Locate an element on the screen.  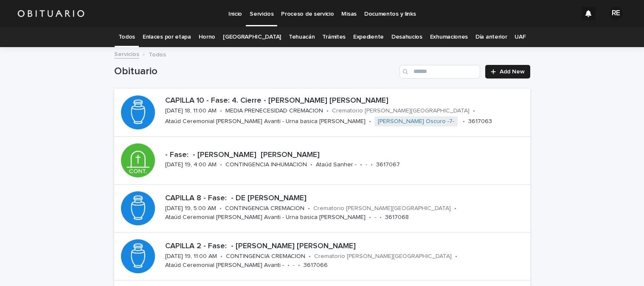
a: UAF is located at coordinates (520, 37).